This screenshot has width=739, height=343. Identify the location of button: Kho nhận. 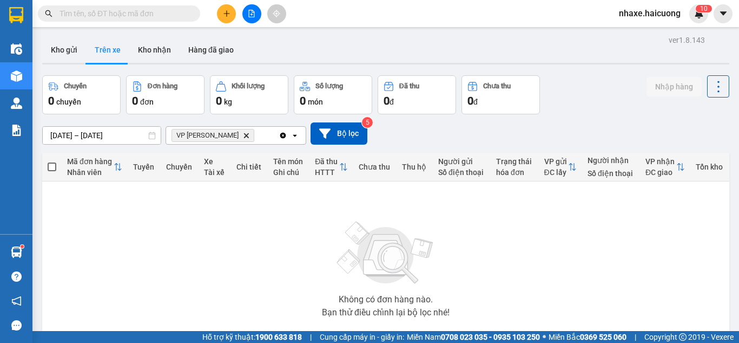
(154, 50).